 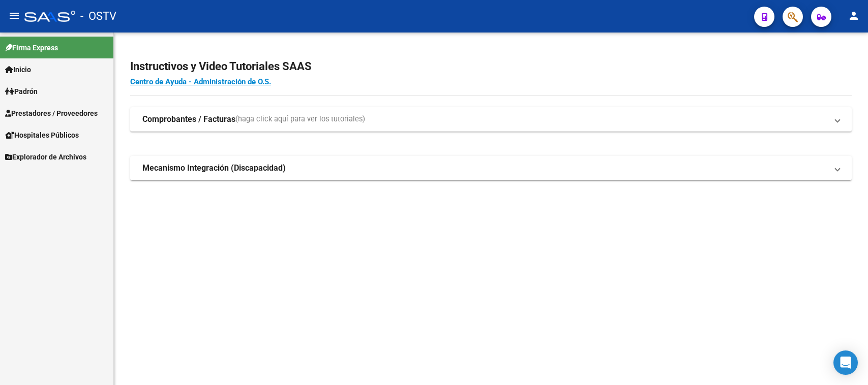 What do you see at coordinates (32, 48) in the screenshot?
I see `span: Firma Express` at bounding box center [32, 48].